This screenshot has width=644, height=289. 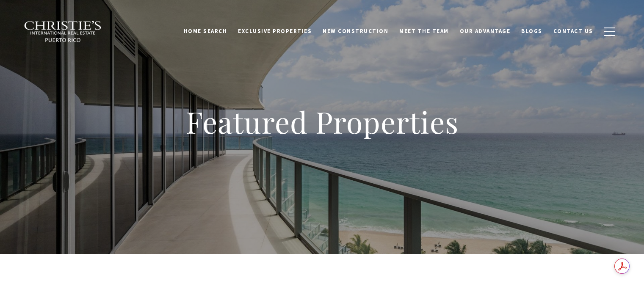 What do you see at coordinates (423, 32) in the screenshot?
I see `a: Meet the Team` at bounding box center [423, 32].